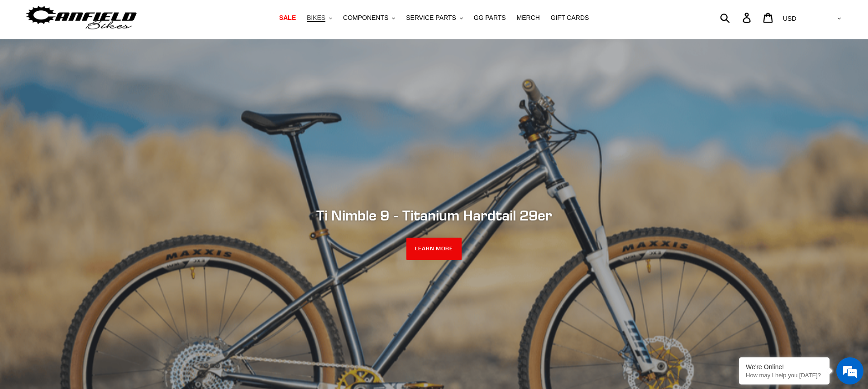  I want to click on span: COMPONENTS, so click(365, 17).